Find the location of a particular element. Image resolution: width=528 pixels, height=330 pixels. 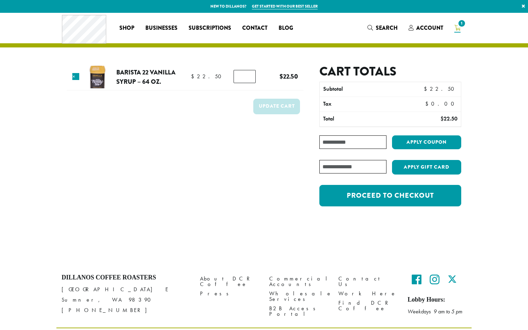

span: Businesses is located at coordinates (161, 28).